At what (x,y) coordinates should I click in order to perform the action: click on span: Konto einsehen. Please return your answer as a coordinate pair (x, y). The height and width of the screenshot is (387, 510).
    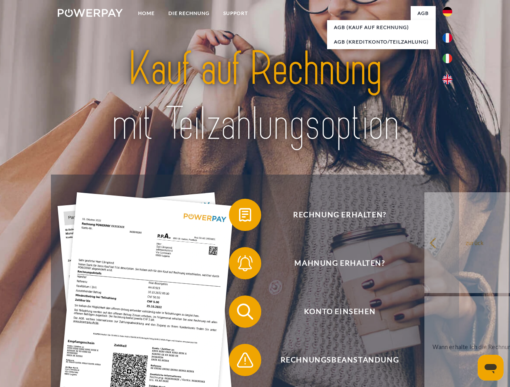
    Looking at the image, I should click on (339, 312).